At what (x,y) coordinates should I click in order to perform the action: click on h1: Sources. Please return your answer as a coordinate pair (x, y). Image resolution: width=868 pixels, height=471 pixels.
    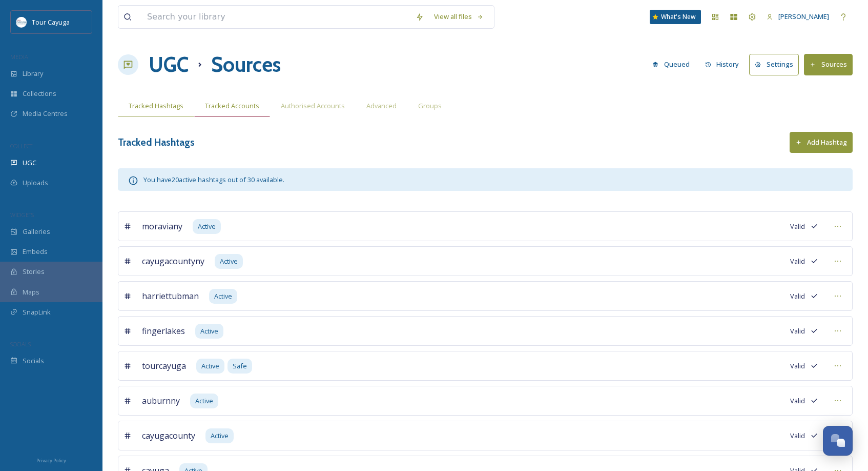
    Looking at the image, I should click on (246, 65).